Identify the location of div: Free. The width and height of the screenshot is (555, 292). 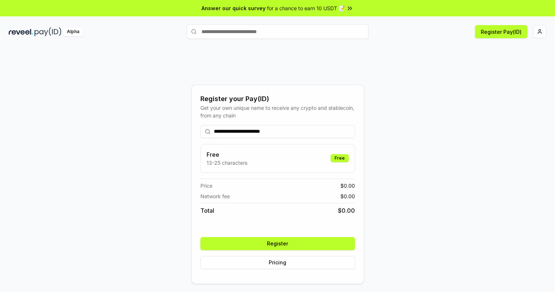
(340, 158).